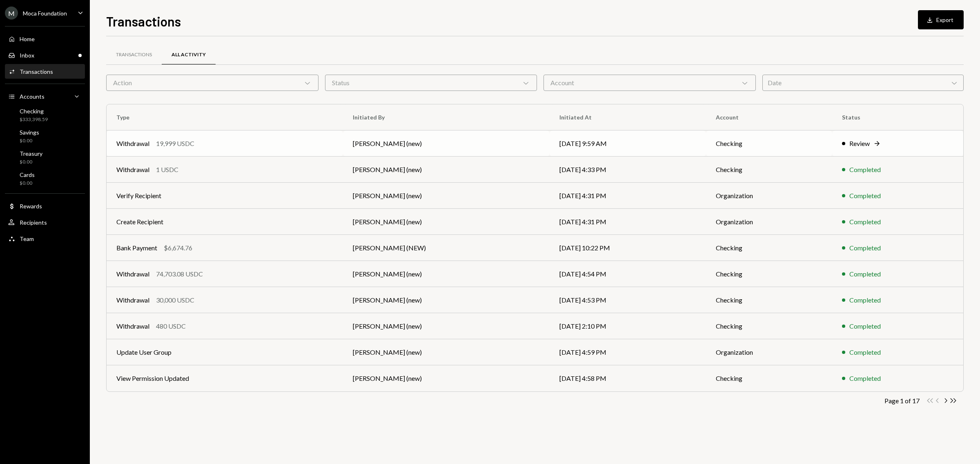  Describe the element at coordinates (902, 401) in the screenshot. I see `div: Page 1 of 17` at that location.